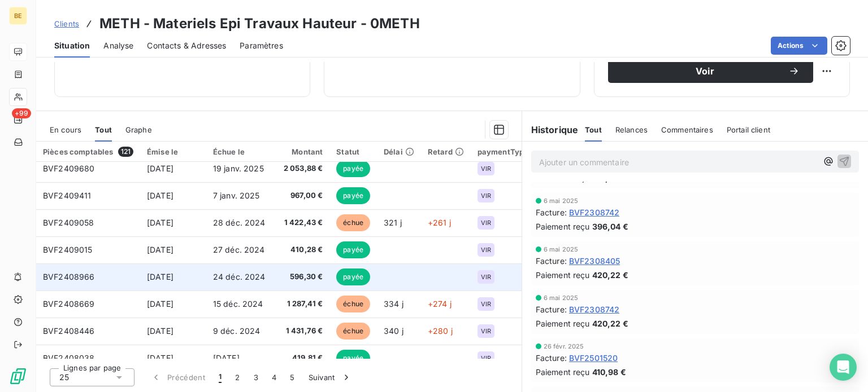 This screenshot has height=392, width=868. What do you see at coordinates (393, 304) in the screenshot?
I see `span: 334 j` at bounding box center [393, 304].